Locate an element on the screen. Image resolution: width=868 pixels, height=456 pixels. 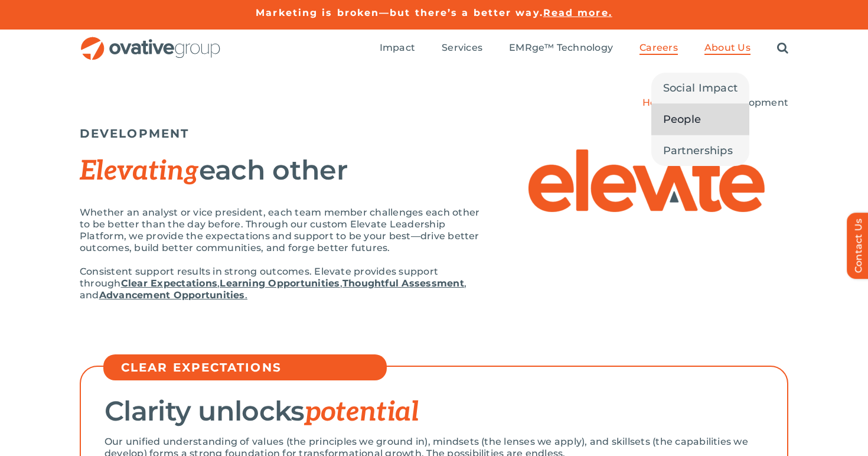
h5: DEVELOPMENT is located at coordinates (434, 133).